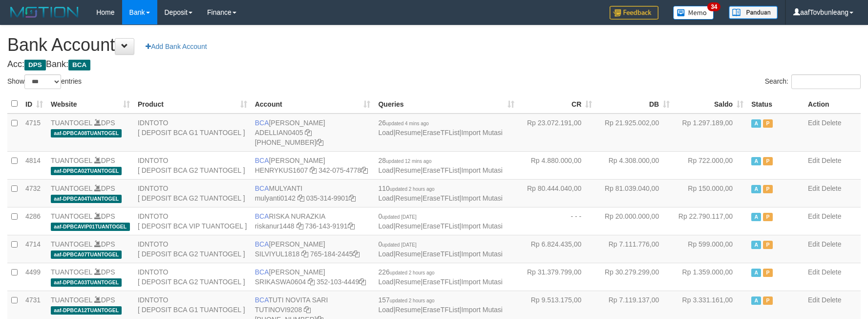  What do you see at coordinates (34, 276) in the screenshot?
I see `td: 4499` at bounding box center [34, 276].